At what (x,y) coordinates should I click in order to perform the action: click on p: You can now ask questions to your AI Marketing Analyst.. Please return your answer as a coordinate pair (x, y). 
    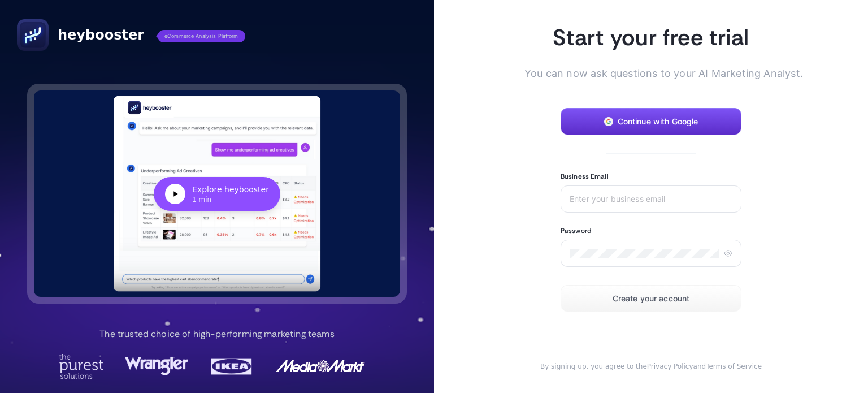
    Looking at the image, I should click on (651, 73).